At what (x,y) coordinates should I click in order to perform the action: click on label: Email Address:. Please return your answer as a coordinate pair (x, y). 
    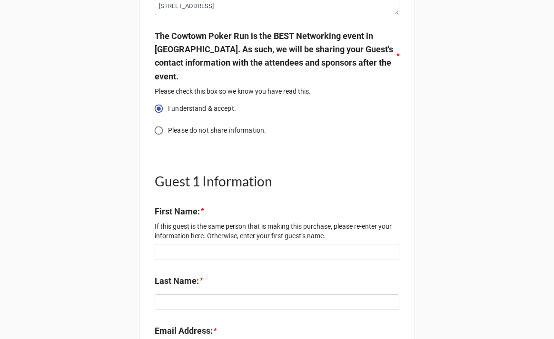
    Looking at the image, I should click on (184, 331).